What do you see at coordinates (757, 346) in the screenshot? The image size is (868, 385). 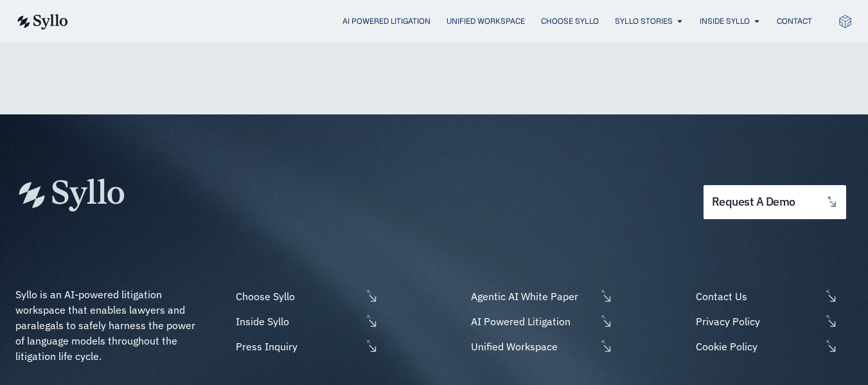 I see `span: Cookie Policy` at bounding box center [757, 346].